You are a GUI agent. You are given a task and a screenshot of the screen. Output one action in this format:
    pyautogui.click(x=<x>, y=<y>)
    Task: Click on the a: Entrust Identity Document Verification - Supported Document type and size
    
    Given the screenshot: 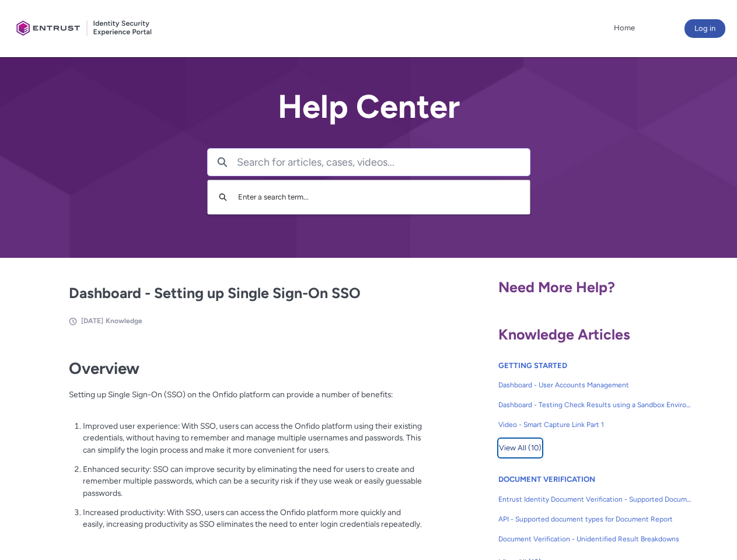 What is the action you would take?
    pyautogui.click(x=595, y=499)
    